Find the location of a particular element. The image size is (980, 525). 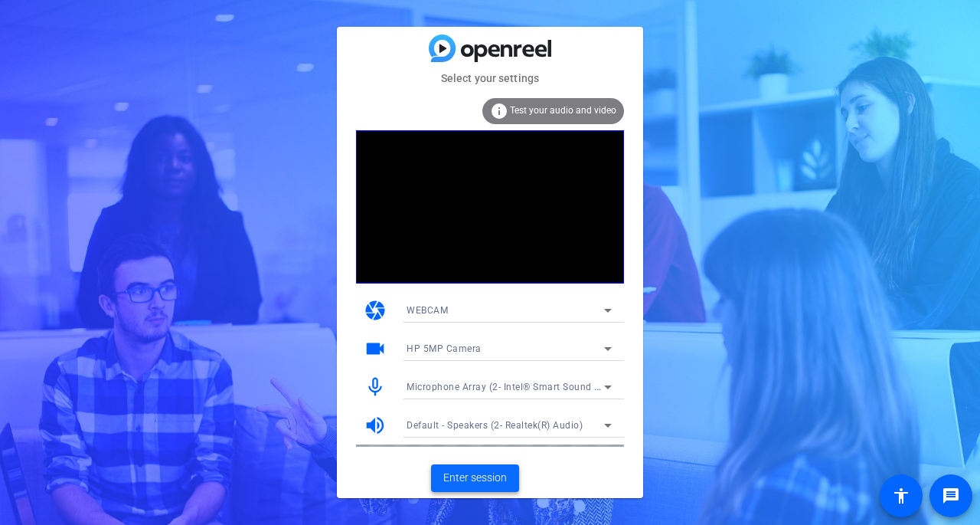

button: Enter session is located at coordinates (475, 478).